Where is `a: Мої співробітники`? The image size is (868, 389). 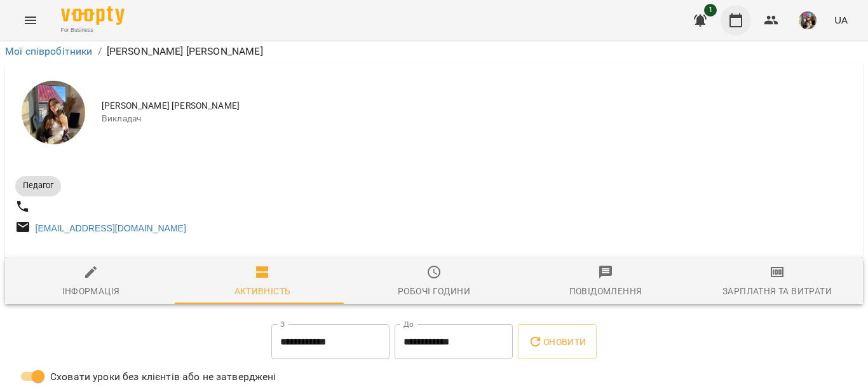 a: Мої співробітники is located at coordinates (49, 51).